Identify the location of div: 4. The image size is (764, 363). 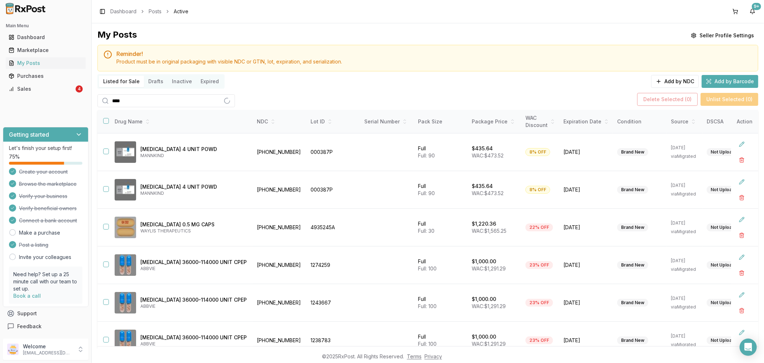
(79, 89).